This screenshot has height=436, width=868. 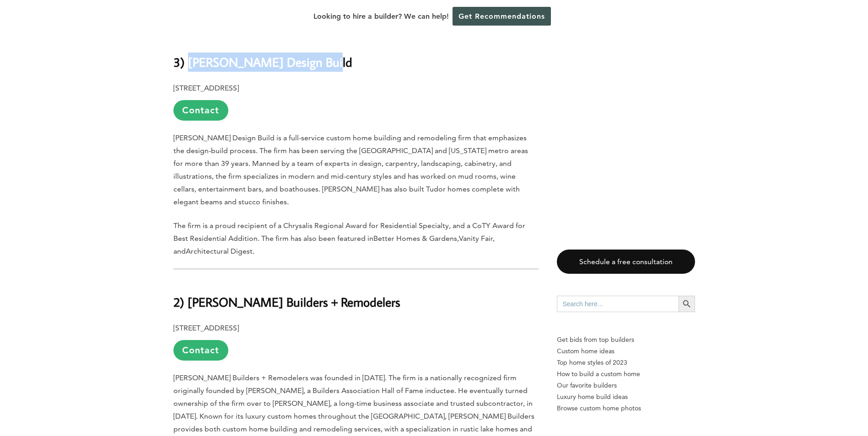 I want to click on a: Get Recommendations, so click(x=501, y=16).